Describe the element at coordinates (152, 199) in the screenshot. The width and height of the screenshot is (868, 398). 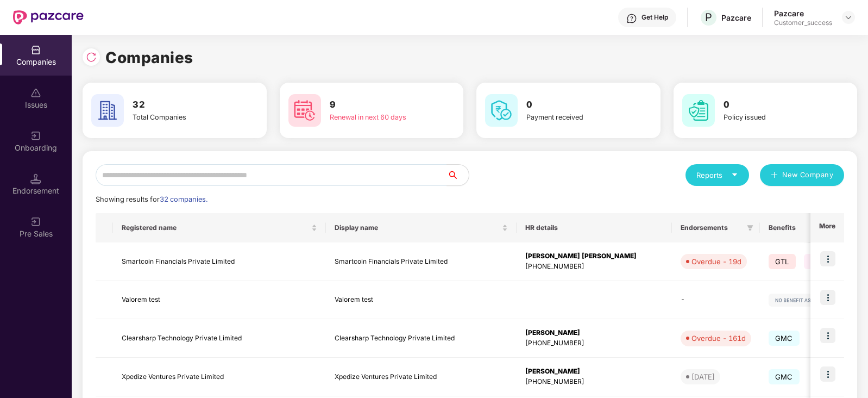
I see `span: Showing results for` at that location.